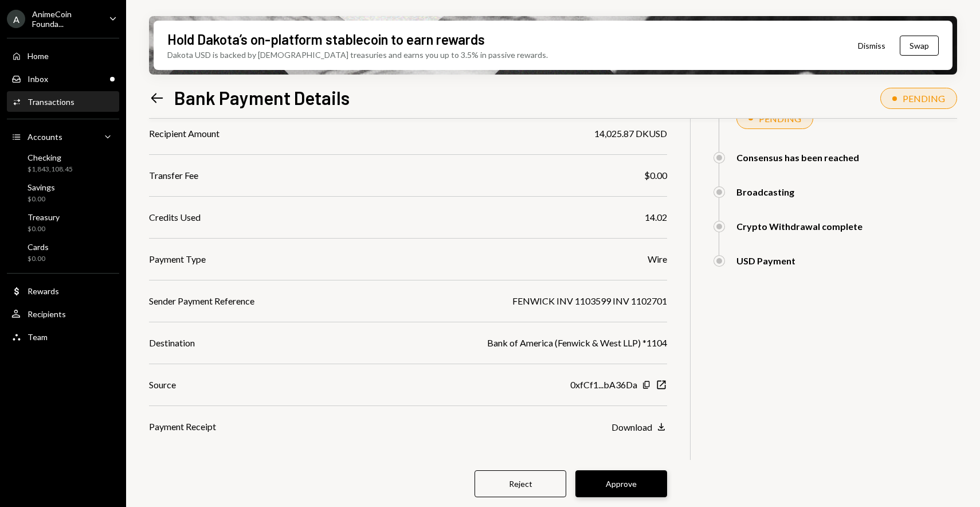 The width and height of the screenshot is (980, 507). I want to click on div: Checking, so click(50, 157).